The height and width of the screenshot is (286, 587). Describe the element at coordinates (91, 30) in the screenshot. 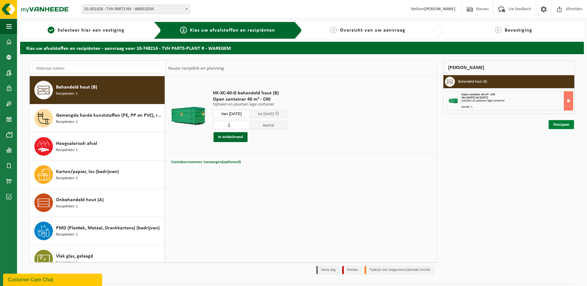

I see `span: Selecteer hier een vestiging` at that location.